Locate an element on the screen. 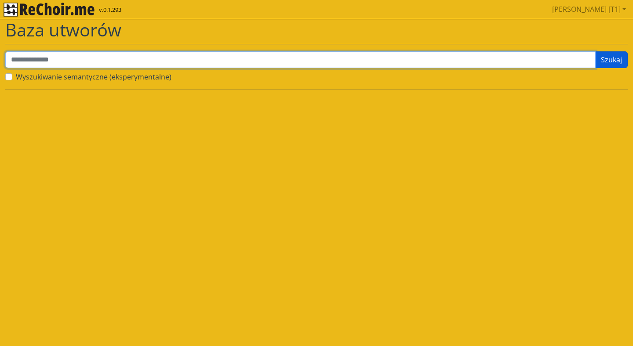 This screenshot has height=346, width=633. span: v.0.1.293 is located at coordinates (110, 10).